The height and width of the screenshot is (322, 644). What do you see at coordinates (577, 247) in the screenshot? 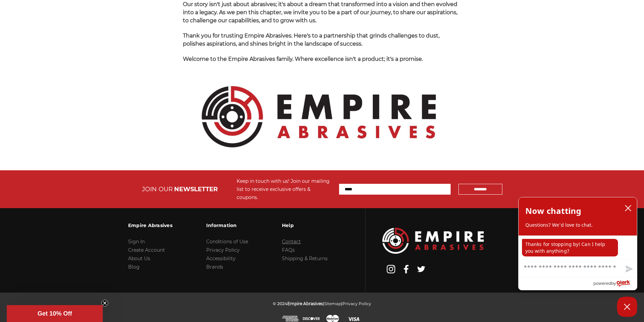
I see `div: chat` at bounding box center [577, 247].